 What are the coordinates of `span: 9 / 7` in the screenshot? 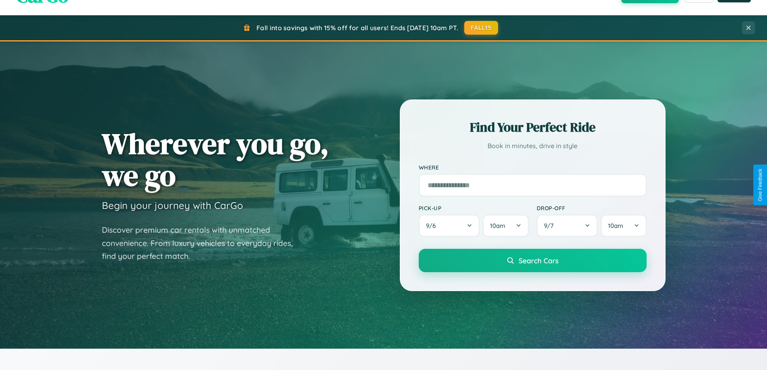 It's located at (551, 226).